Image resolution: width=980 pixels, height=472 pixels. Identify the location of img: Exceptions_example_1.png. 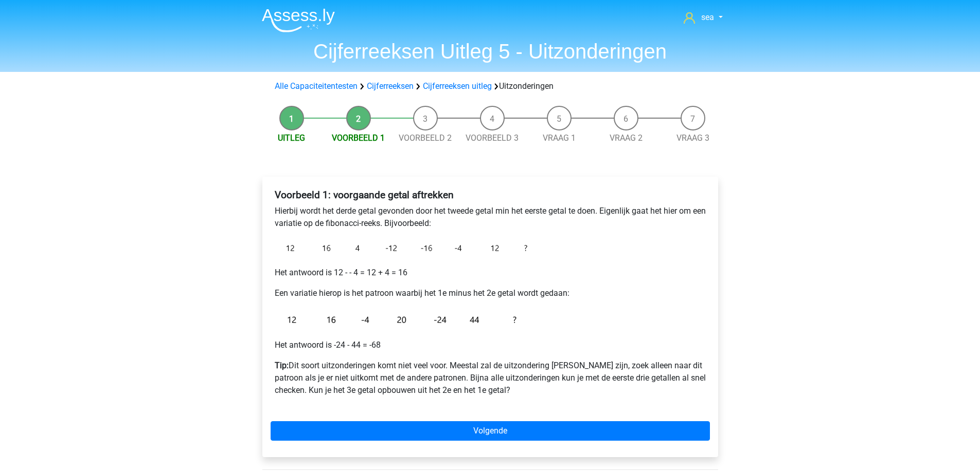
(404, 249).